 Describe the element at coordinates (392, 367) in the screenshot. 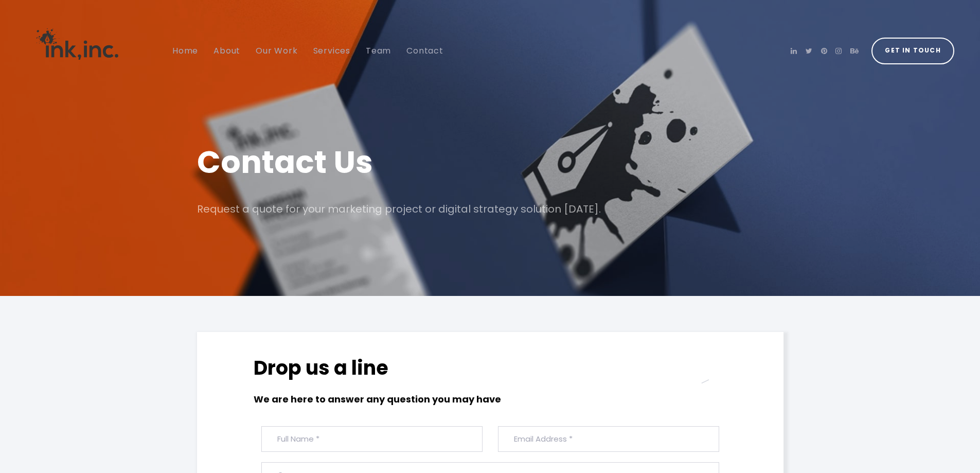

I see `h2: Drop us a line` at that location.